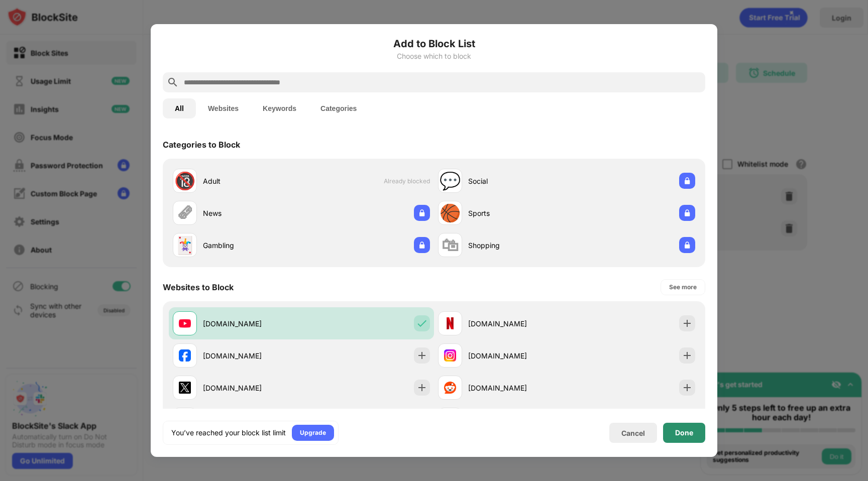  What do you see at coordinates (517, 245) in the screenshot?
I see `div: Shopping` at bounding box center [517, 245].